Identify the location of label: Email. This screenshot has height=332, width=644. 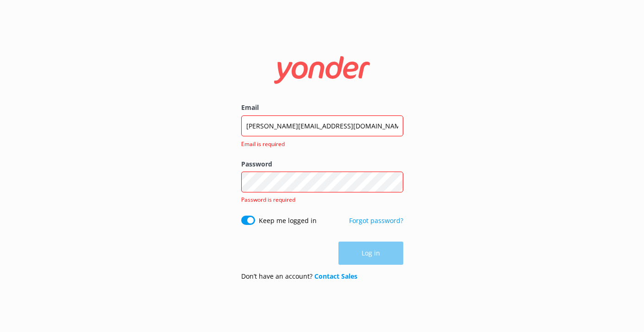
(322, 107).